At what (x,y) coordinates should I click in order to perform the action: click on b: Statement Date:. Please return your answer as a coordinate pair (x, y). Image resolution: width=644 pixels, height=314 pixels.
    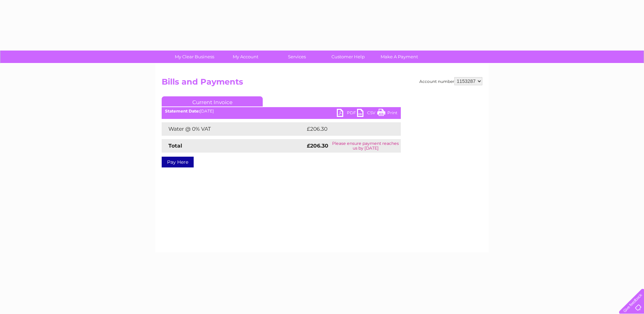
    Looking at the image, I should click on (182, 111).